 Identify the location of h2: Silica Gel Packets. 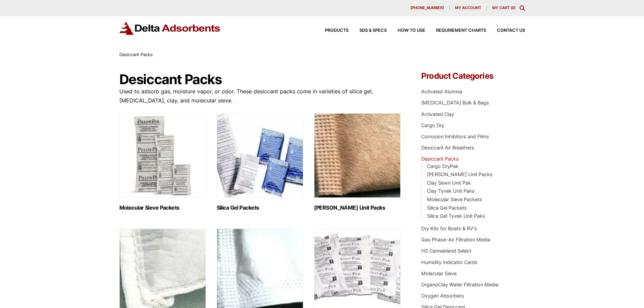
(260, 207).